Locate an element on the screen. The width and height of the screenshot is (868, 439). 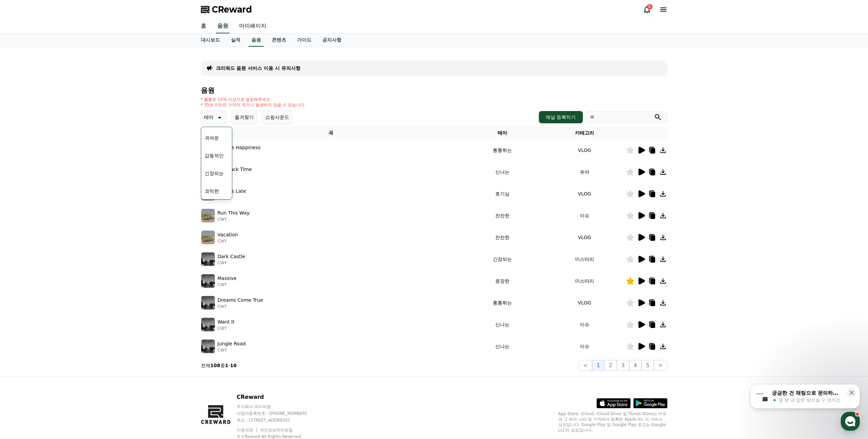
p: Jungle Road is located at coordinates (232, 344).